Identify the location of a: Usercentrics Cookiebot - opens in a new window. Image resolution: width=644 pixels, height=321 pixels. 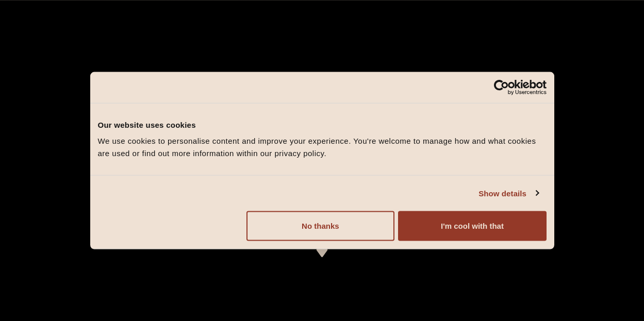
(501, 87).